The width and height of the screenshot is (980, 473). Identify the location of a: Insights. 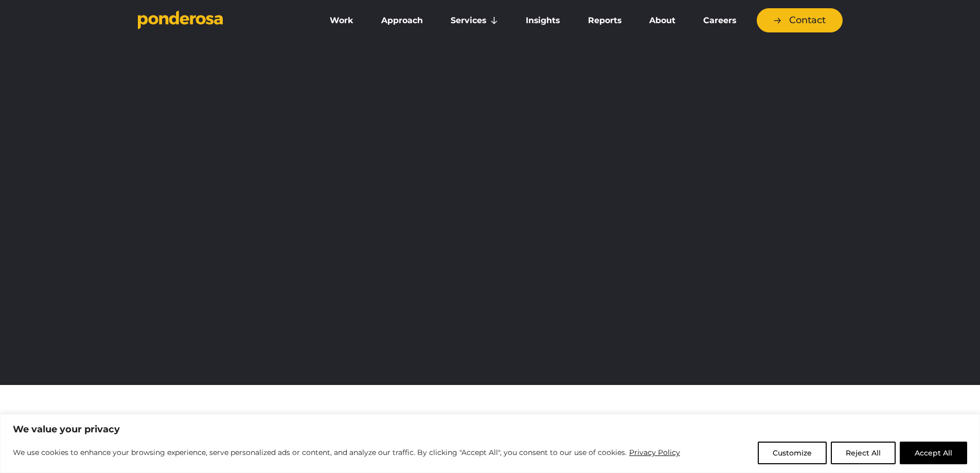
(543, 20).